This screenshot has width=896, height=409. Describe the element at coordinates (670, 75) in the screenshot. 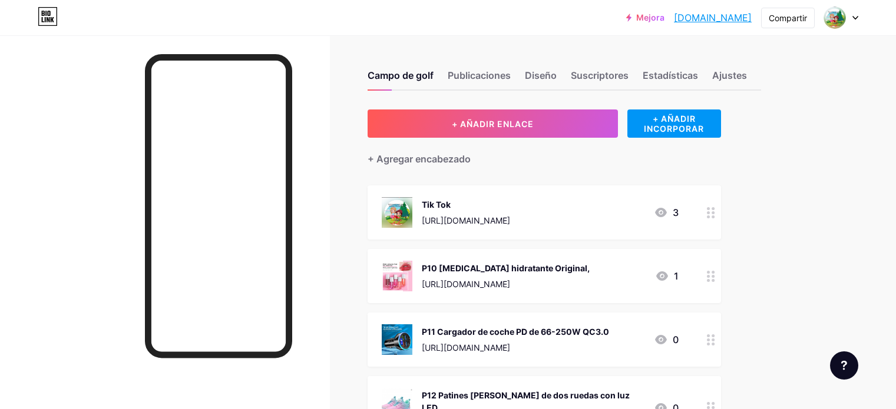

I see `font: Estadísticas` at that location.